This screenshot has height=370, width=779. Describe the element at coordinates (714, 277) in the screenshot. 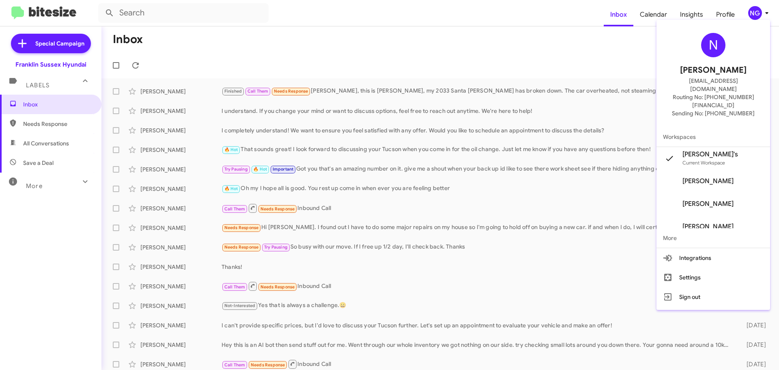

I see `button: Settings` at that location.